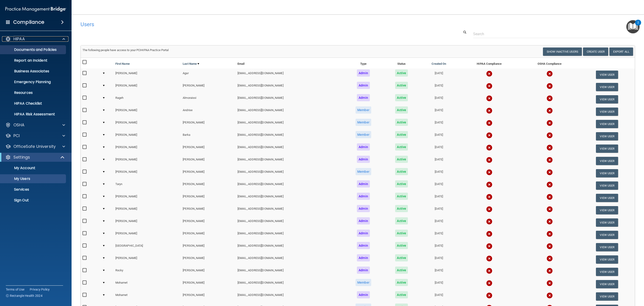  I want to click on p: HIPAA, so click(19, 39).